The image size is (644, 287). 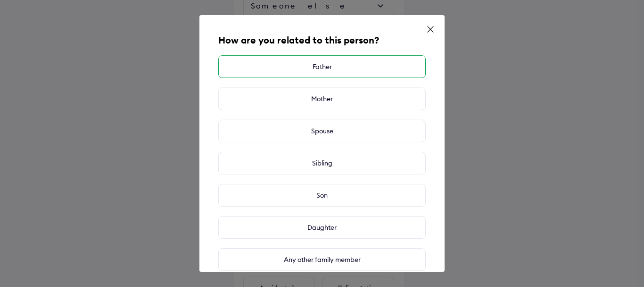 What do you see at coordinates (322, 163) in the screenshot?
I see `div: Sibling` at bounding box center [322, 163].